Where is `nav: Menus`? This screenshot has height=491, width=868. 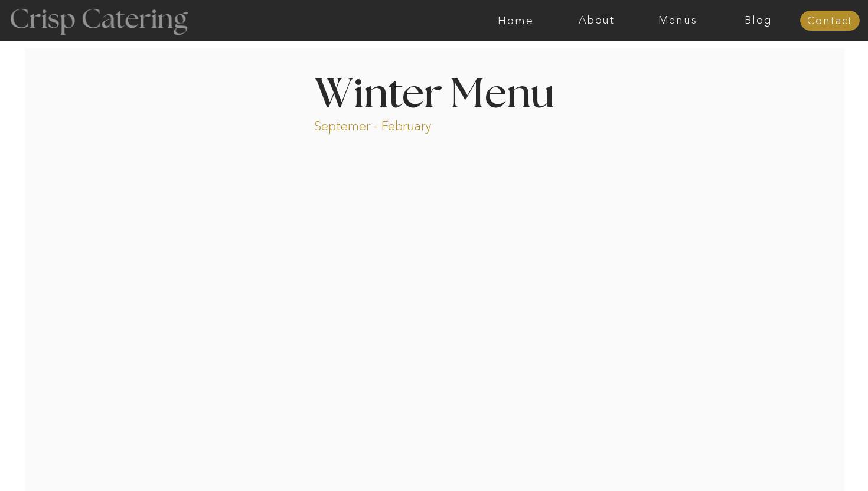 nav: Menus is located at coordinates (677, 21).